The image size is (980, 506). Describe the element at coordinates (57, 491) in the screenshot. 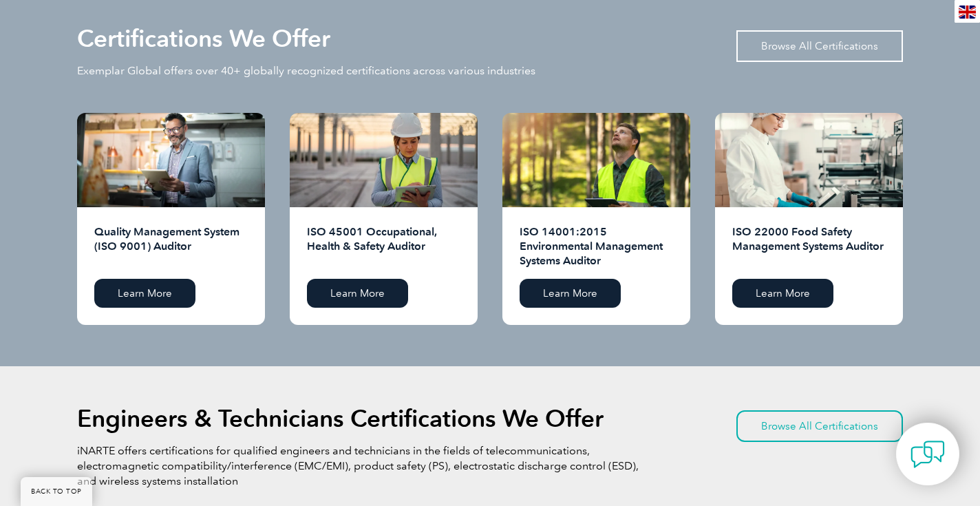

I see `a: BACK TO TOP` at that location.